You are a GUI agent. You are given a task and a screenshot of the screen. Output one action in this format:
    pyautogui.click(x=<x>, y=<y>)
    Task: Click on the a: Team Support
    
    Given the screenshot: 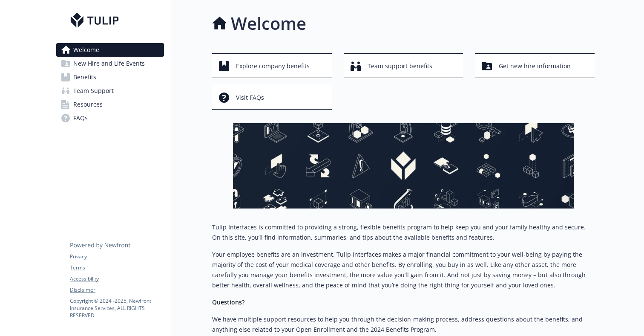 What is the action you would take?
    pyautogui.click(x=110, y=91)
    